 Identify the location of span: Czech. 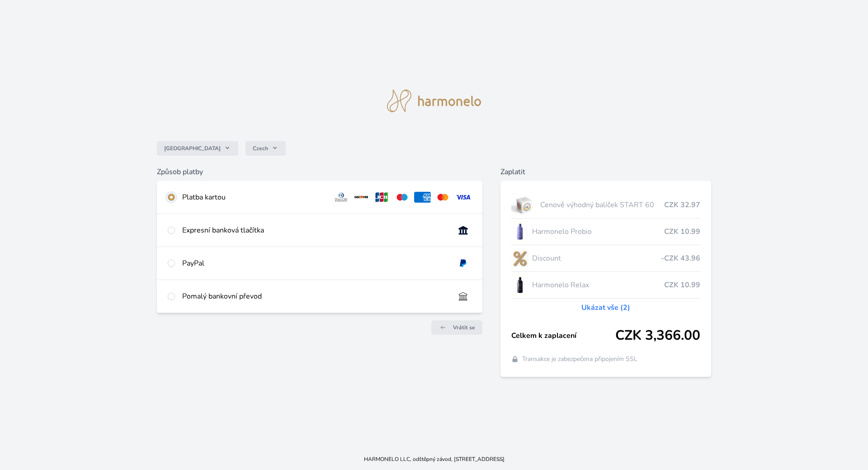
(261, 148).